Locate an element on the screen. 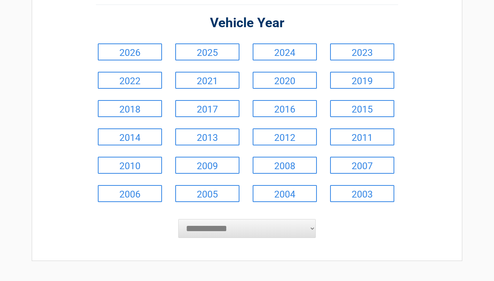 The width and height of the screenshot is (494, 281). a: 2008 is located at coordinates (285, 165).